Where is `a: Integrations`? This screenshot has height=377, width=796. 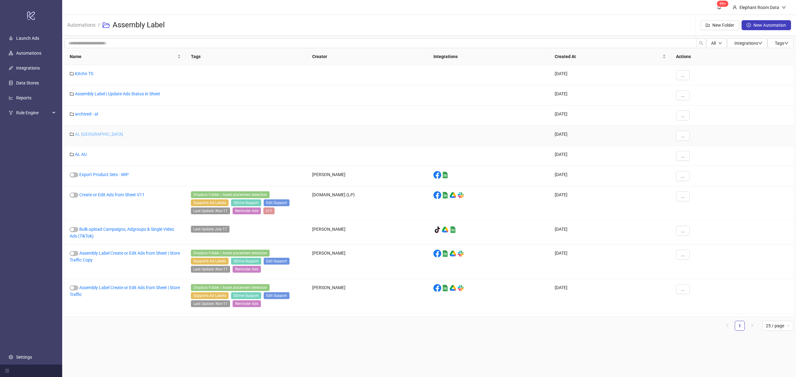
a: Integrations is located at coordinates (28, 68).